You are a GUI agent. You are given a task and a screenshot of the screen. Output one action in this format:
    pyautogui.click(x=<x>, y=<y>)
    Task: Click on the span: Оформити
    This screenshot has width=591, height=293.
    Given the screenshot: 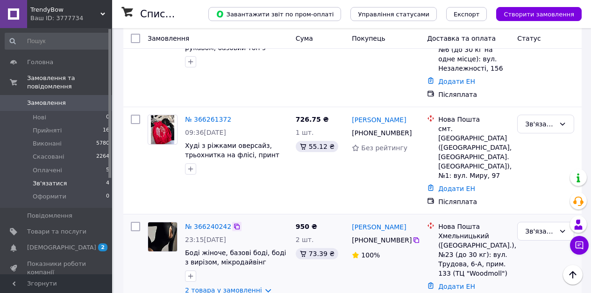 What is the action you would take?
    pyautogui.click(x=50, y=196)
    